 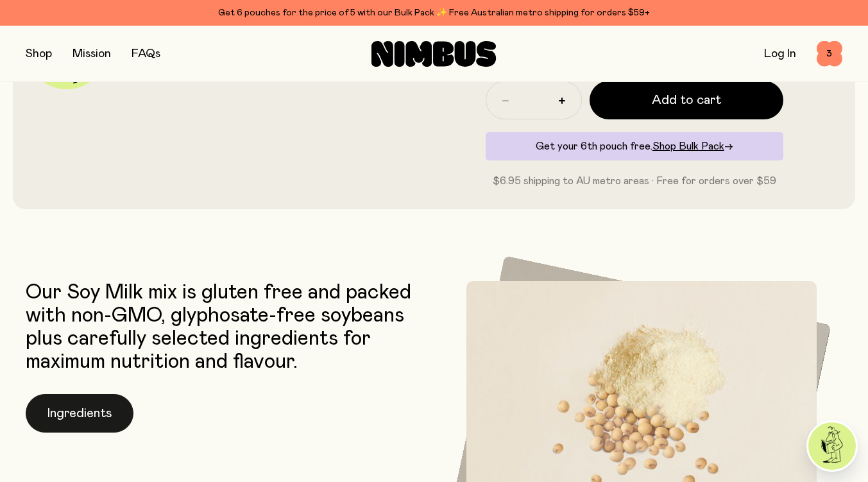 I want to click on p: $6.95 shipping to AU metro areas · Free for orders over $59, so click(x=635, y=181).